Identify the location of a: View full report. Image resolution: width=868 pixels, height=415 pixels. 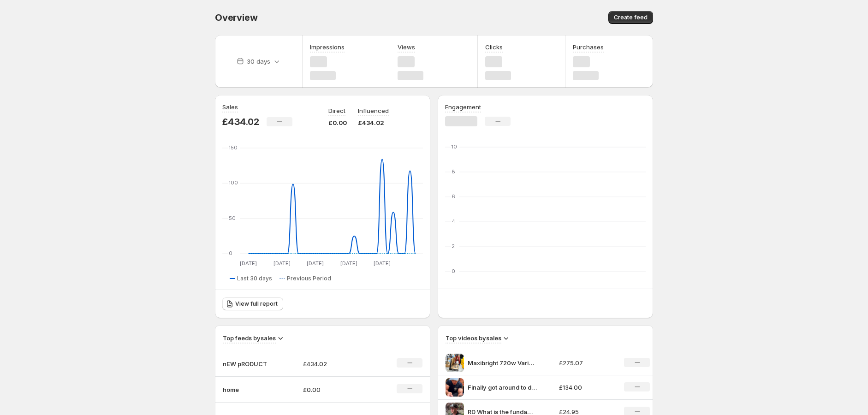
(253, 304).